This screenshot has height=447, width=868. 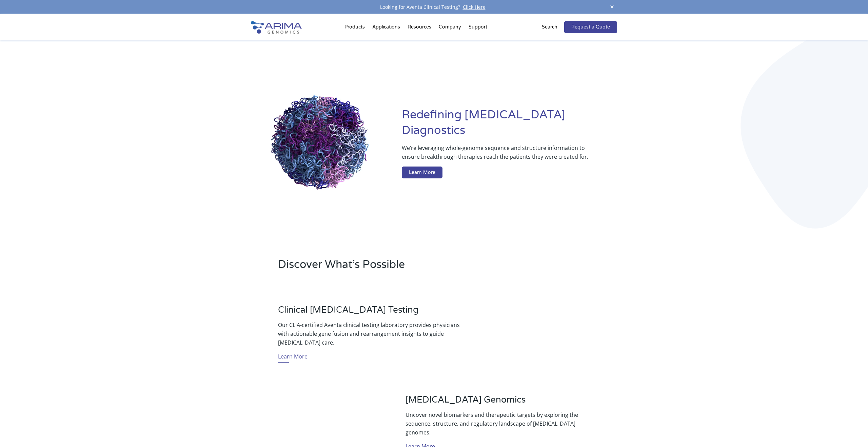 I want to click on img: Arima-Genomics-logo, so click(x=276, y=27).